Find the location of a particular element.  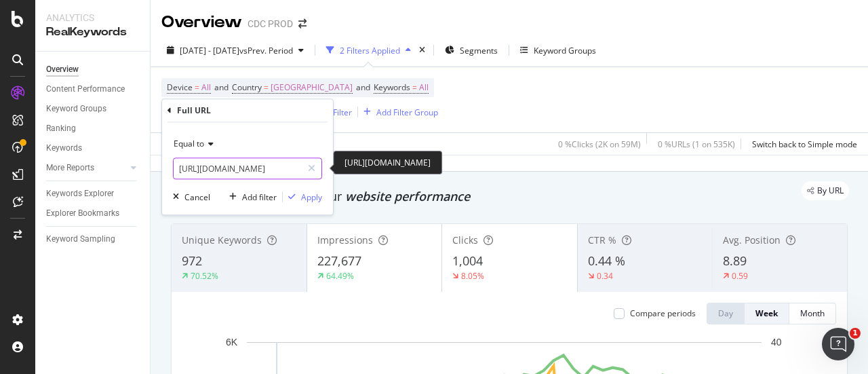

text: 40 is located at coordinates (776, 342).